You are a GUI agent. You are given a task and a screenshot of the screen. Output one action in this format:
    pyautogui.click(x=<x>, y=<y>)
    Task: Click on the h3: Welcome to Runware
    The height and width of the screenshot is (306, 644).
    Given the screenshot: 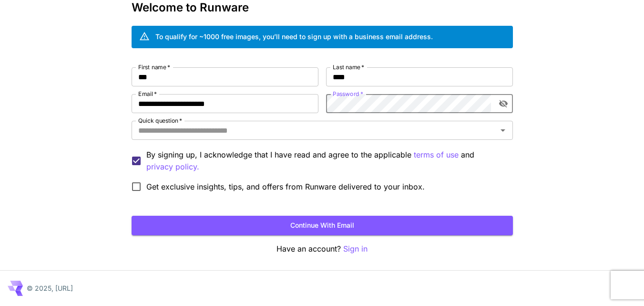 What is the action you would take?
    pyautogui.click(x=322, y=8)
    